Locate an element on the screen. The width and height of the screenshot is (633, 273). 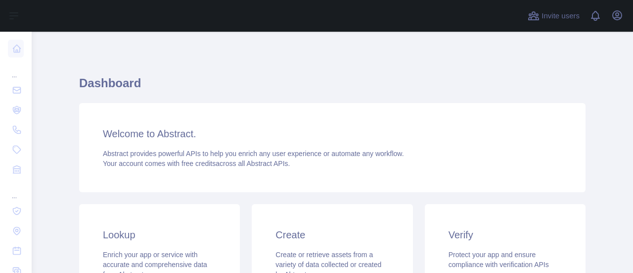
span: Your account comes with across all Abstract APIs. is located at coordinates (196, 163).